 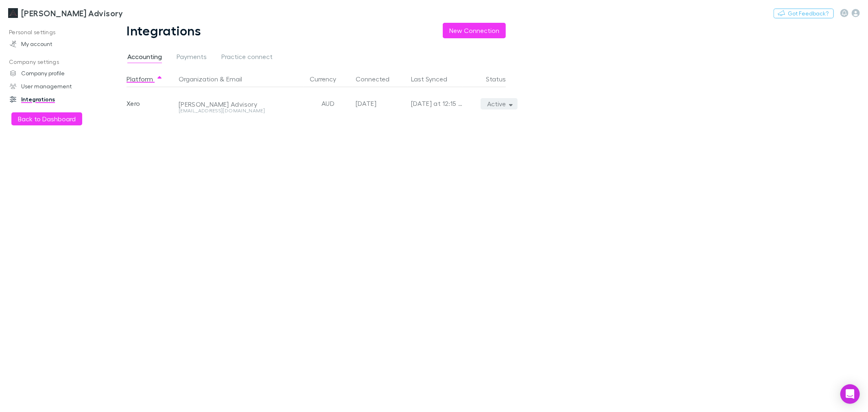 What do you see at coordinates (328, 103) in the screenshot?
I see `div: AUD` at bounding box center [328, 103].